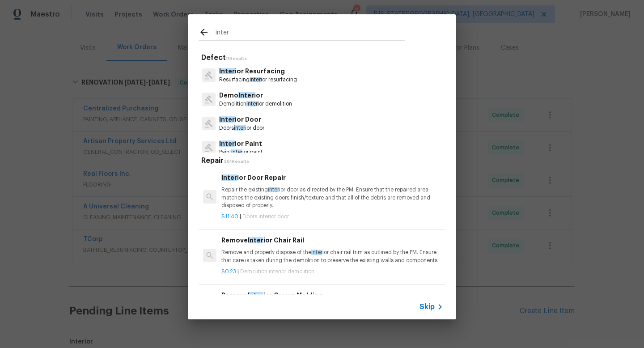 The height and width of the screenshot is (348, 644). I want to click on span: Skip, so click(427, 307).